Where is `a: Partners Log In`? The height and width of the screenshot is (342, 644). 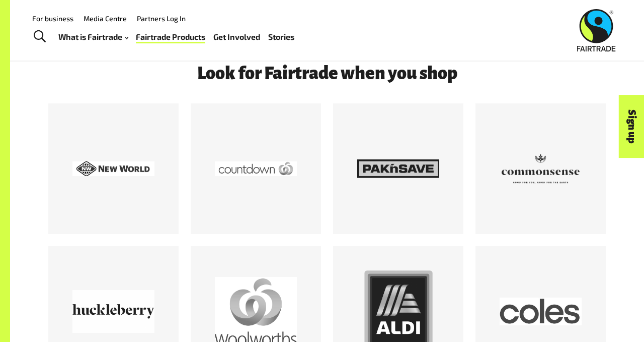 a: Partners Log In is located at coordinates (161, 18).